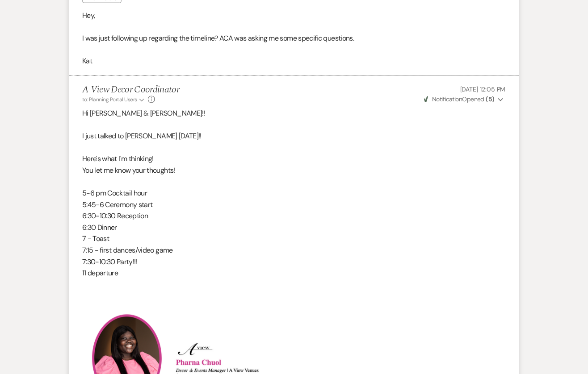 This screenshot has height=374, width=588. I want to click on p: You let me know your thoughts!, so click(294, 171).